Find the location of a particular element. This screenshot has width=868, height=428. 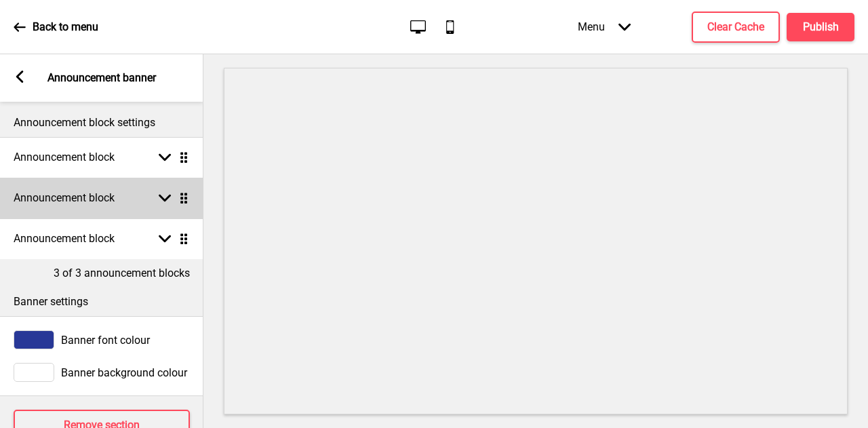

p: Announcement banner is located at coordinates (102, 78).